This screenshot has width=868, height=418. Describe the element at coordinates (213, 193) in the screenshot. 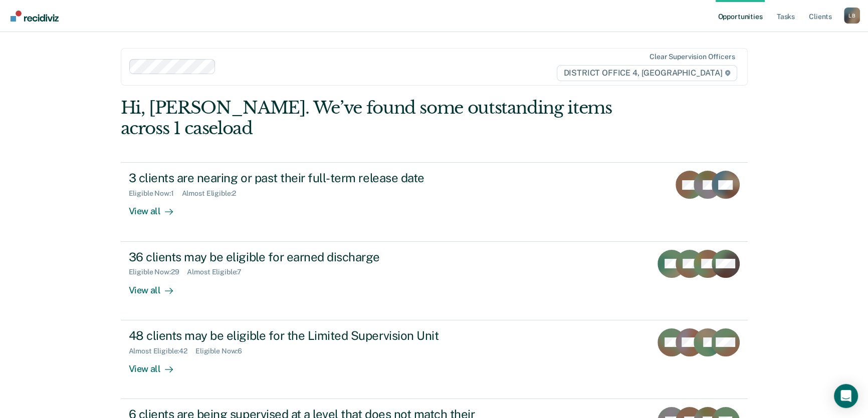

I see `div: Almost Eligible : 2` at that location.